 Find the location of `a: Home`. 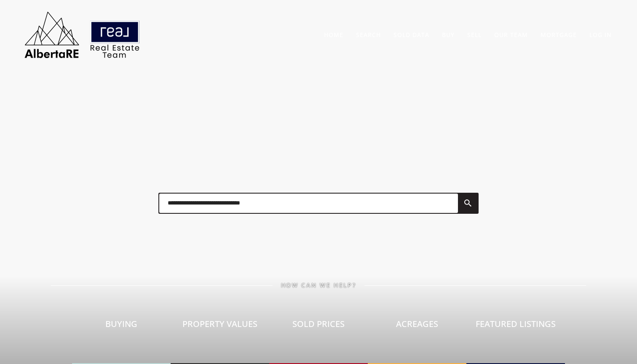

a: Home is located at coordinates (334, 35).